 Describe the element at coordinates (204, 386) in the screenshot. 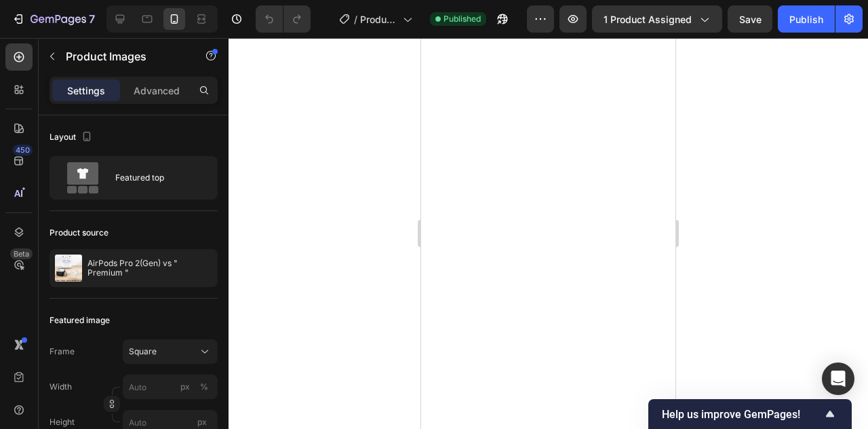

I see `button: px` at that location.